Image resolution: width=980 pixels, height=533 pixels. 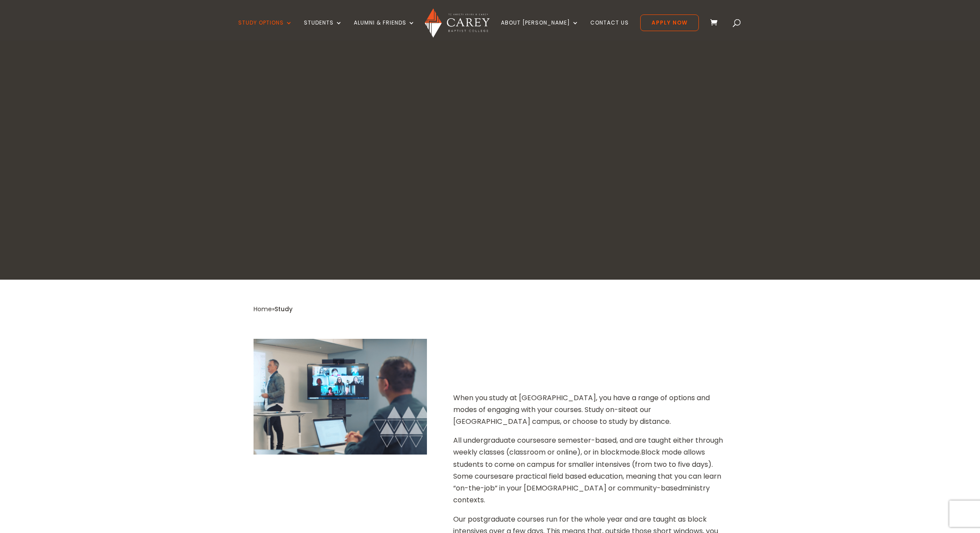 What do you see at coordinates (341, 393) in the screenshot?
I see `img: Carey students in class` at bounding box center [341, 393].